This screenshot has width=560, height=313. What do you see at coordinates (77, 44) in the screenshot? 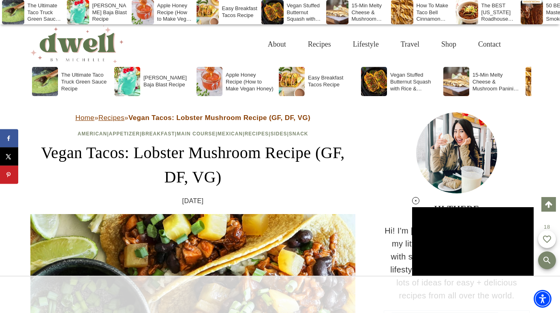
I see `img: DWELL by michelle` at bounding box center [77, 44].